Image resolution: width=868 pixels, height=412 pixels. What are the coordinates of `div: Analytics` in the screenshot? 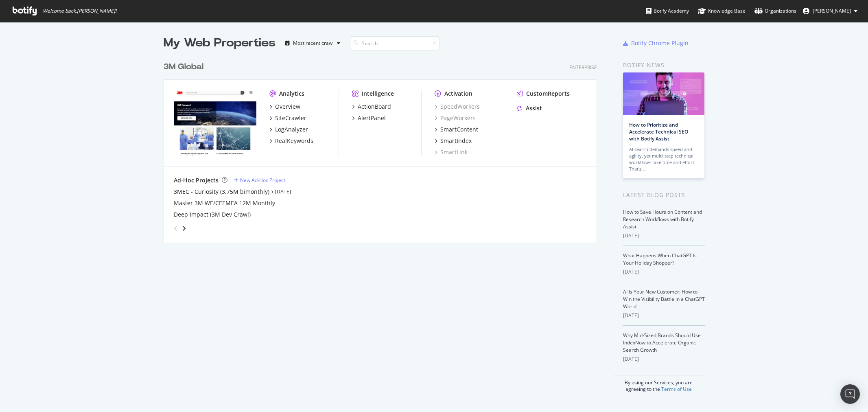 It's located at (292, 94).